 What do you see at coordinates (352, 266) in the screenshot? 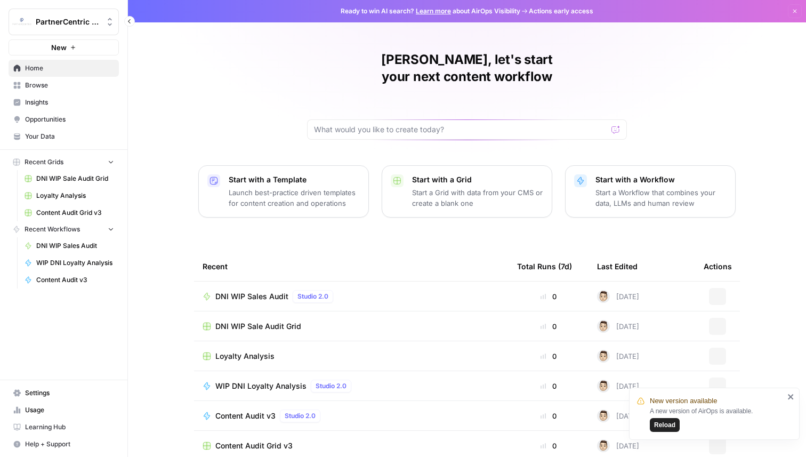
I see `div: Recent` at bounding box center [352, 266].